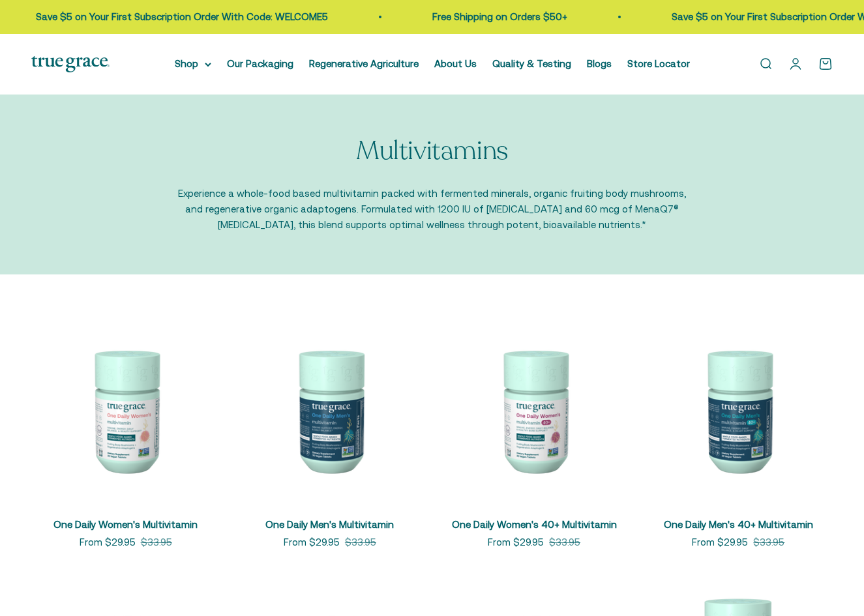 The height and width of the screenshot is (616, 864). I want to click on a: One Daily Men's Multivitamin, so click(330, 524).